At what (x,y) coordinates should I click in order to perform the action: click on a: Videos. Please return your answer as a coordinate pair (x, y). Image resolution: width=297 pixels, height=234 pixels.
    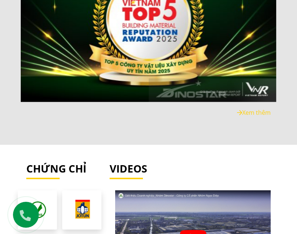
    Looking at the image, I should click on (193, 169).